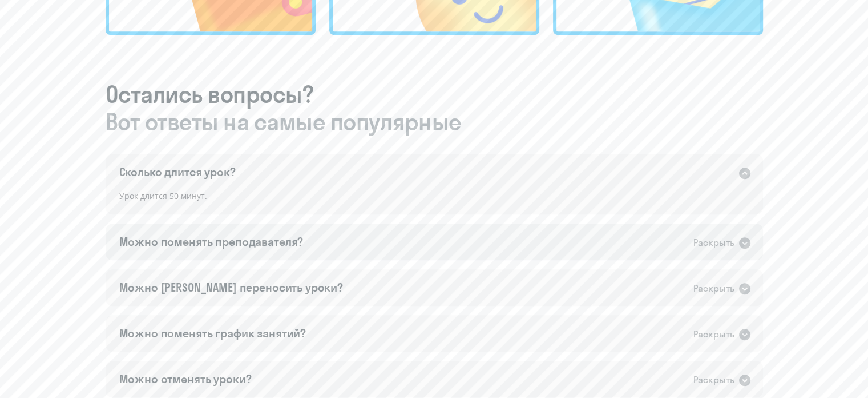  What do you see at coordinates (434, 122) in the screenshot?
I see `span: Вот ответы на самые популярные` at bounding box center [434, 122].